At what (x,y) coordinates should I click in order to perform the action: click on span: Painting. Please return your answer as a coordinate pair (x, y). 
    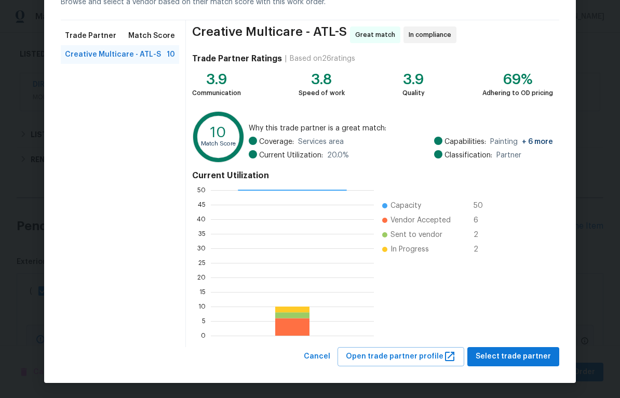
    Looking at the image, I should click on (521, 142).